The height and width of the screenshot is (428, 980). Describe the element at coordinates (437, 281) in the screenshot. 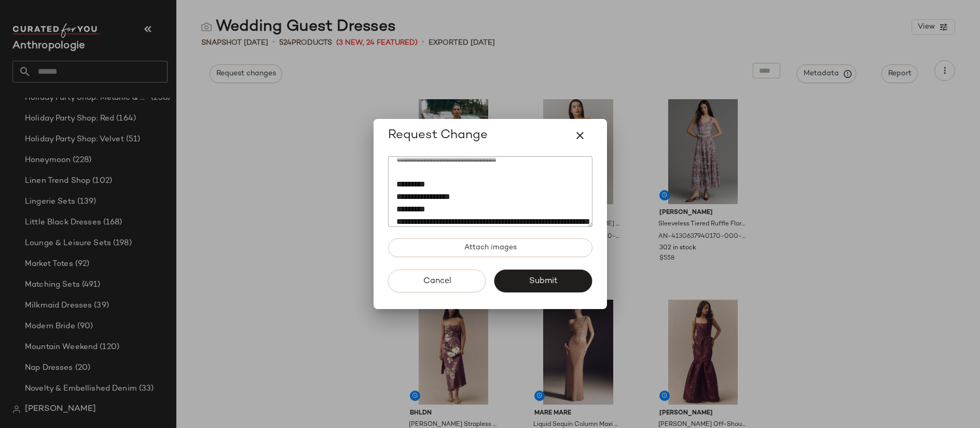

I see `span: Cancel` at that location.